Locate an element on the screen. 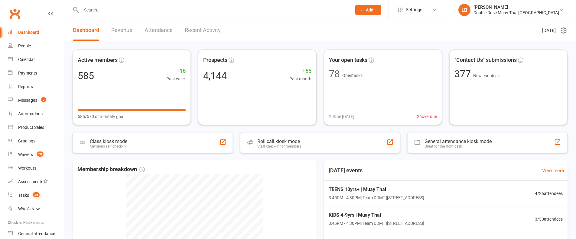 This screenshot has height=239, width=576. span: TEENS 10yrs+ | Muay Thai is located at coordinates (376, 190).